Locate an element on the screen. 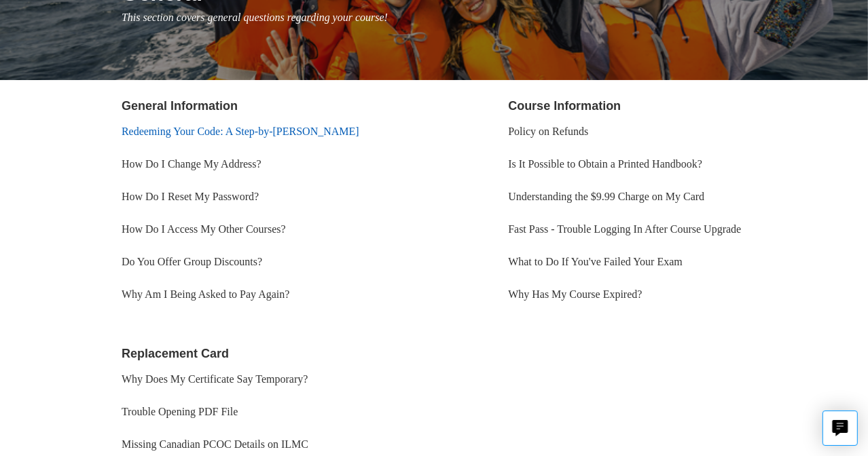 Image resolution: width=868 pixels, height=456 pixels. a: Is It Possible to Obtain a Printed Handbook? is located at coordinates (605, 163).